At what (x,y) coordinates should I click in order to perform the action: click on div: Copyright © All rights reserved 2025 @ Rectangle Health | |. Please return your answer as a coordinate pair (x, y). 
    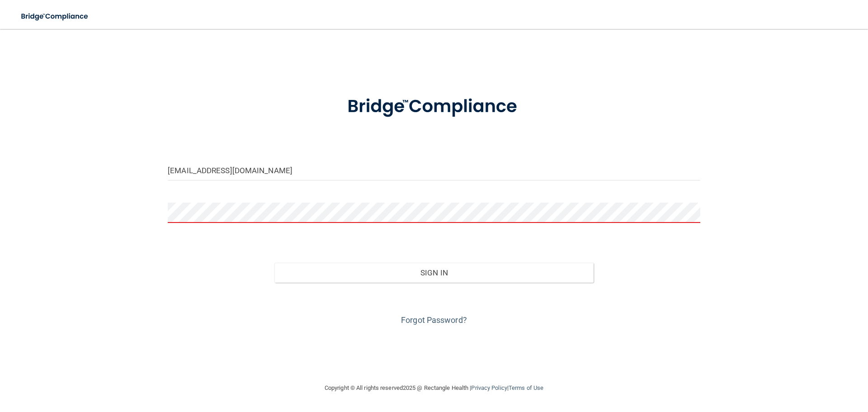
    Looking at the image, I should click on (434, 387).